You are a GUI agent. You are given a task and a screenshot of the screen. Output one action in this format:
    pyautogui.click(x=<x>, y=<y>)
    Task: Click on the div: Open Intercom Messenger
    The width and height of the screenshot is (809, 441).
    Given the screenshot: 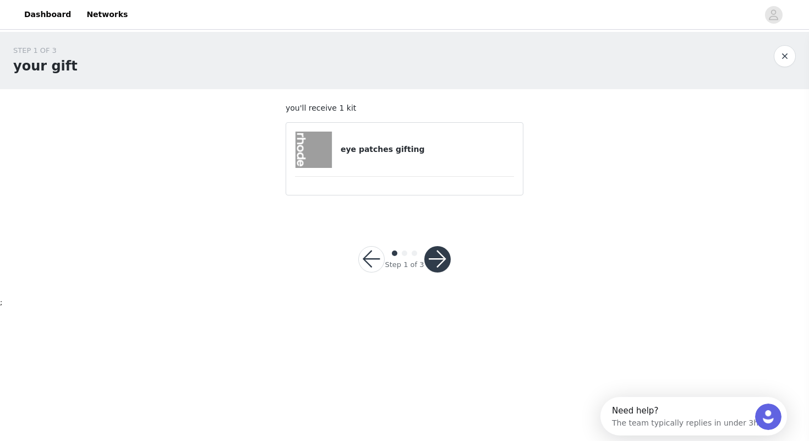 What is the action you would take?
    pyautogui.click(x=97, y=19)
    